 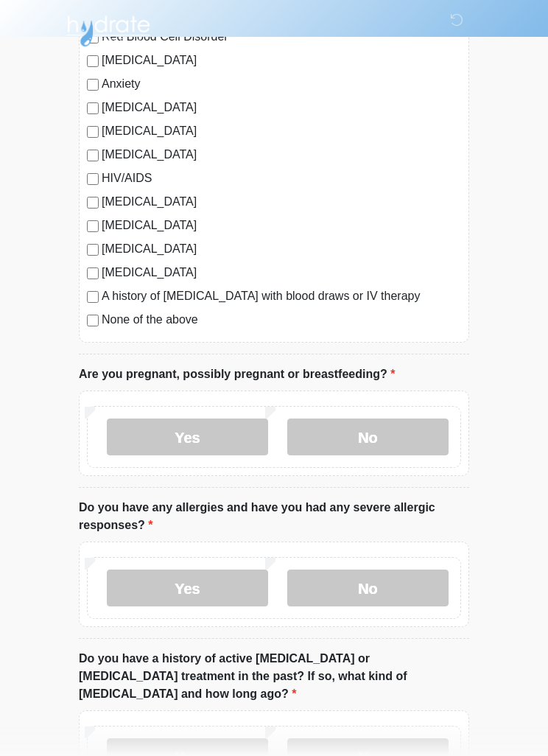 I want to click on label: Do you have any allergies and have you had any severe allergic responses?, so click(x=274, y=517).